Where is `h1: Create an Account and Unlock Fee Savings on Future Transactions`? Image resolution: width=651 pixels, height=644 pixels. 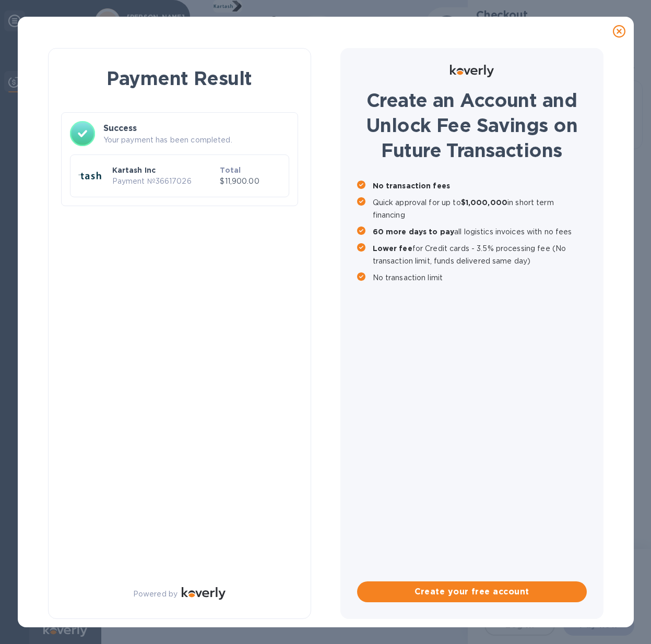 h1: Create an Account and Unlock Fee Savings on Future Transactions is located at coordinates (472, 126).